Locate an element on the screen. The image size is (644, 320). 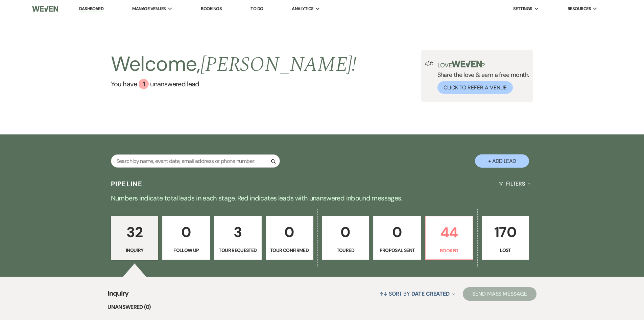
p: Love ? is located at coordinates (484, 64).